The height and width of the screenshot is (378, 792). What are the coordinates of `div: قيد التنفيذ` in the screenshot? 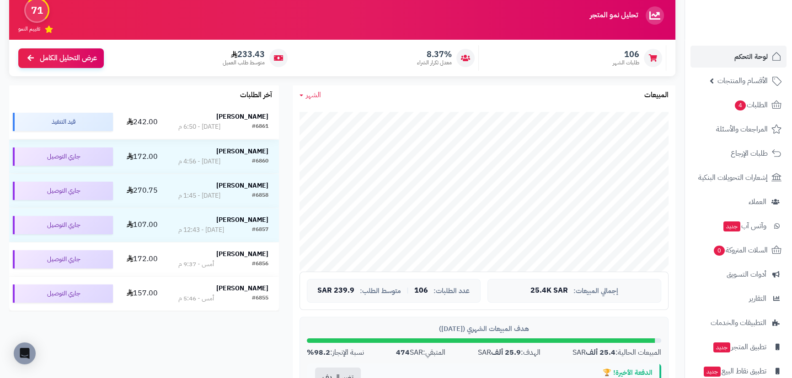 It's located at (63, 122).